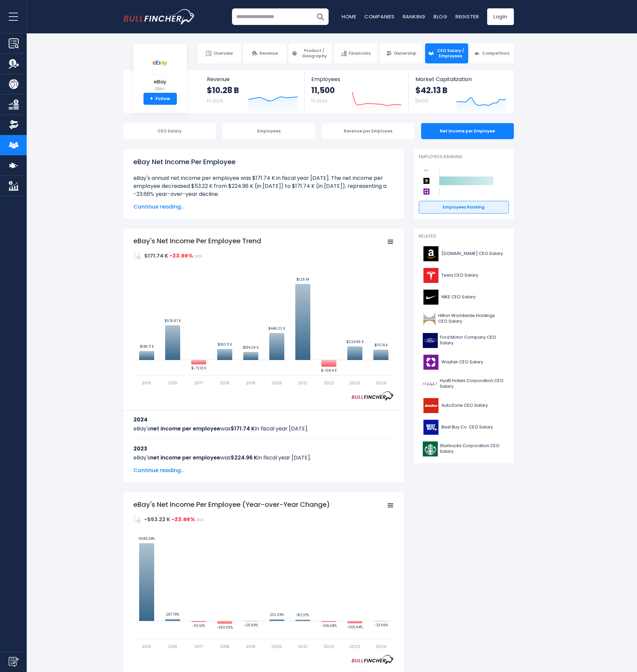 This screenshot has width=637, height=672. Describe the element at coordinates (431, 297) in the screenshot. I see `img: NKE logo` at that location.